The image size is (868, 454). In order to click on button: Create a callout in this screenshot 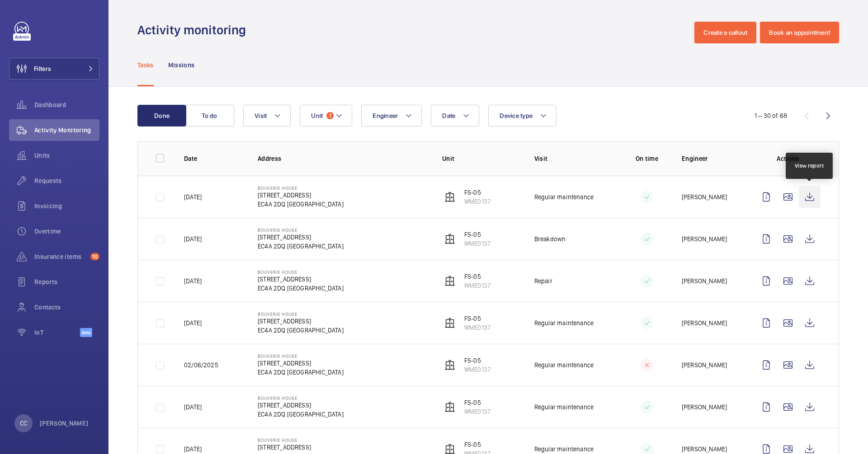, I will do `click(725, 33)`.